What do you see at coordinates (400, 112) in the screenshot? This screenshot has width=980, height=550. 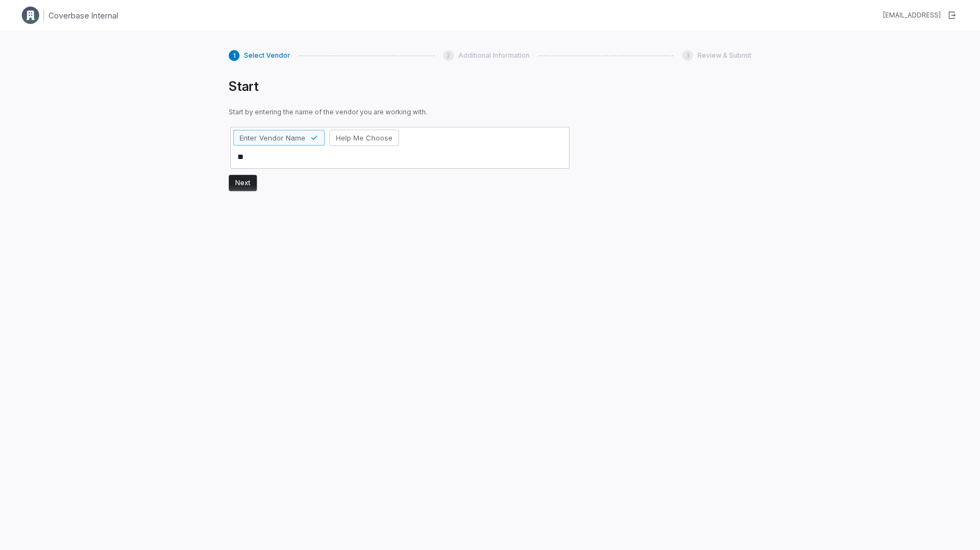 I see `span: Start by entering the name of the vendor you are working with.` at bounding box center [400, 112].